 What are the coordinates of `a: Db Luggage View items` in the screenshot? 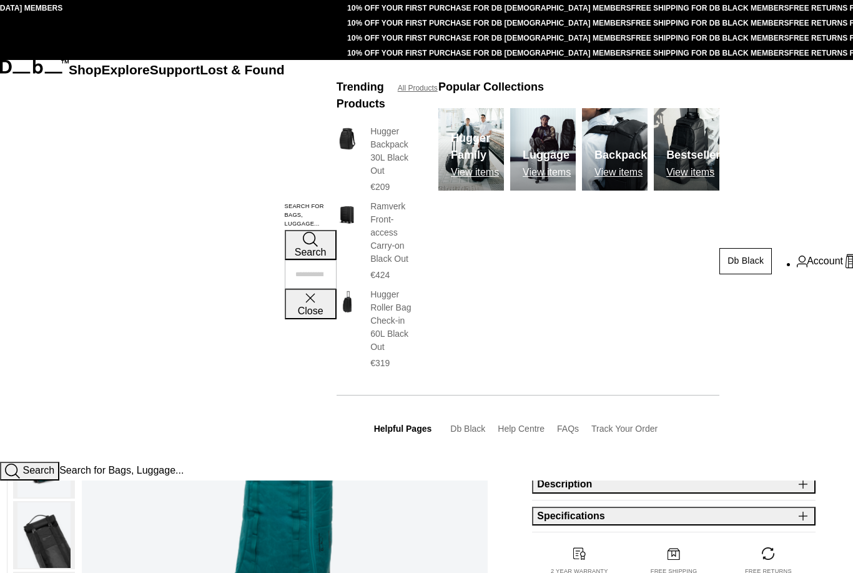 It's located at (543, 149).